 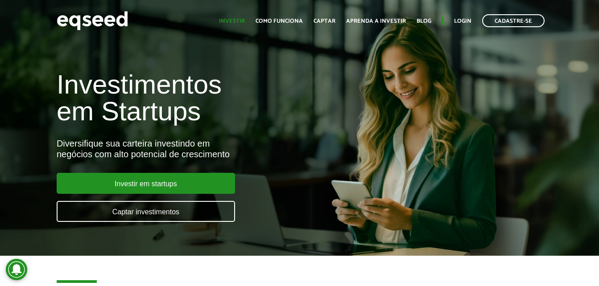 What do you see at coordinates (92, 21) in the screenshot?
I see `img: EqSeed` at bounding box center [92, 21].